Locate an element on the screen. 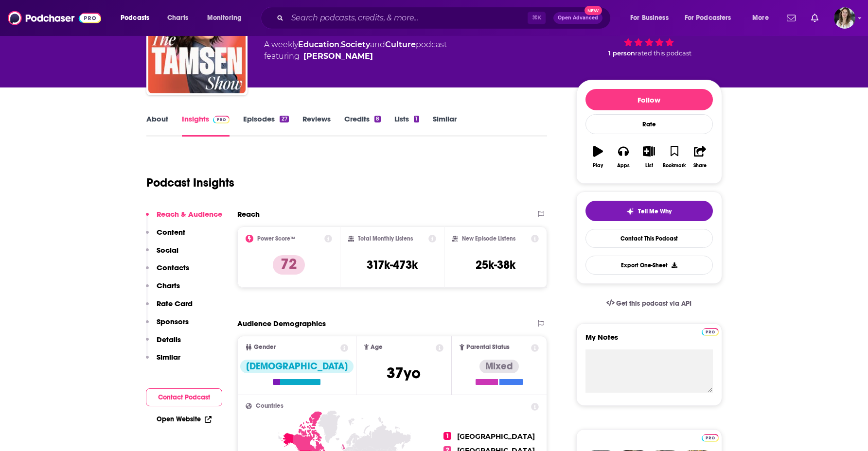 This screenshot has height=451, width=868. span: For Podcasters is located at coordinates (708, 18).